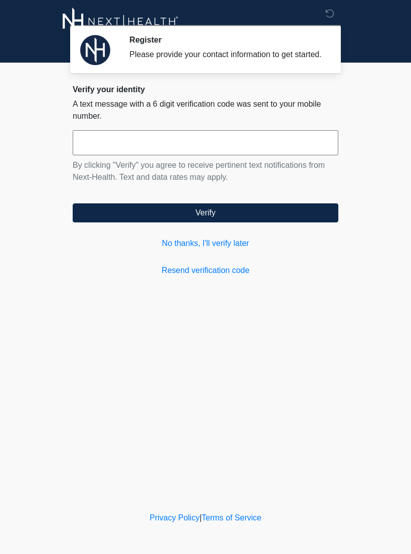 Image resolution: width=411 pixels, height=554 pixels. Describe the element at coordinates (95, 50) in the screenshot. I see `img: Agent Avatar` at that location.